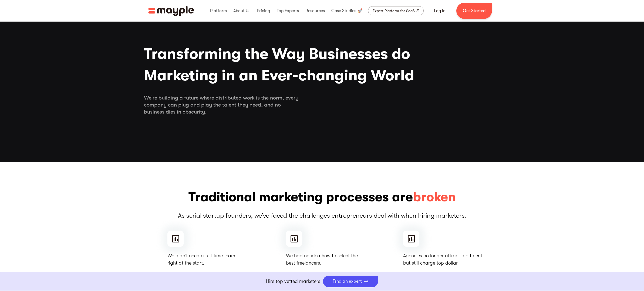 This screenshot has width=644, height=291. Describe the element at coordinates (474, 11) in the screenshot. I see `a: Get Started` at that location.